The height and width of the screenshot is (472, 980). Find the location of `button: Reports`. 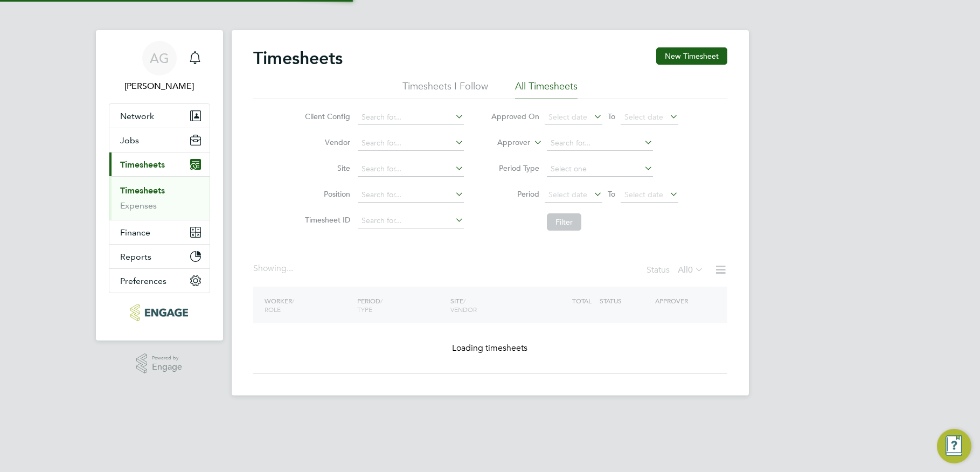

button: Reports is located at coordinates (160, 257).